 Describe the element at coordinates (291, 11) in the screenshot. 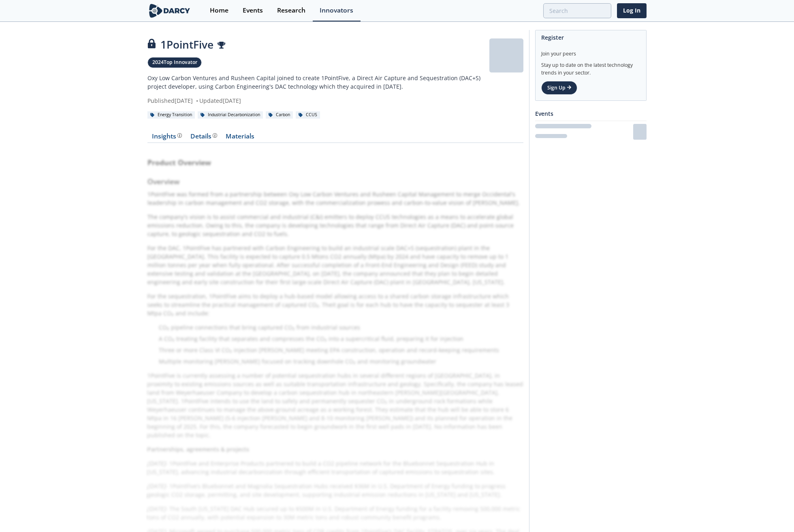

I see `div: Research` at that location.